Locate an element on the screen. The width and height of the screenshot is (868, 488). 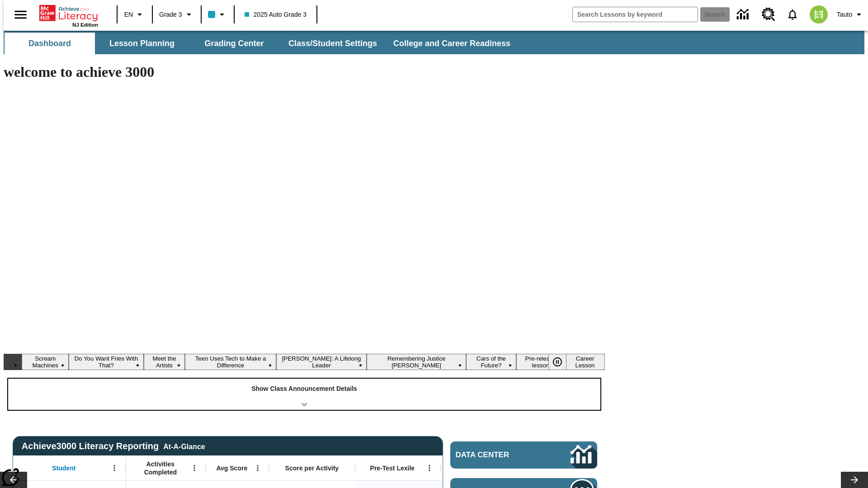
button: Lesson carousel, Next is located at coordinates (854, 480).